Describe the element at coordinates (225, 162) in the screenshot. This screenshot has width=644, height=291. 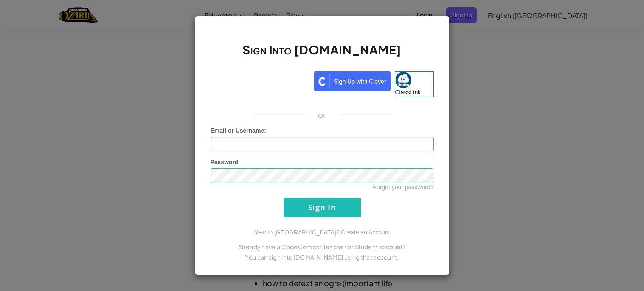
I see `span: Password` at that location.